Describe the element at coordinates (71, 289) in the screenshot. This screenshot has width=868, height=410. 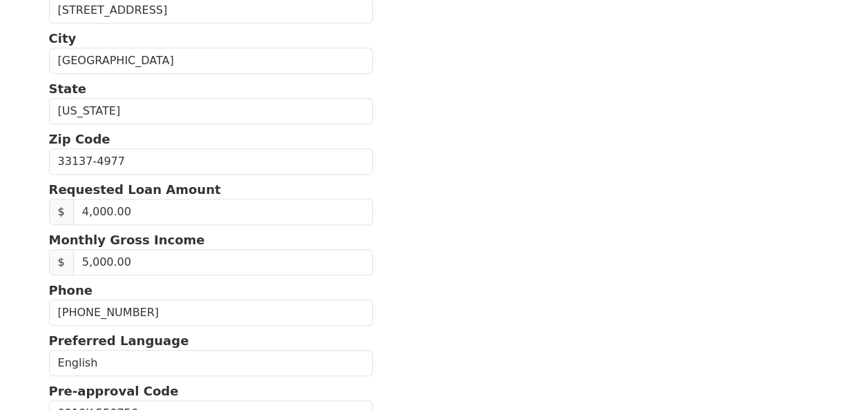
I see `strong: Phone` at that location.